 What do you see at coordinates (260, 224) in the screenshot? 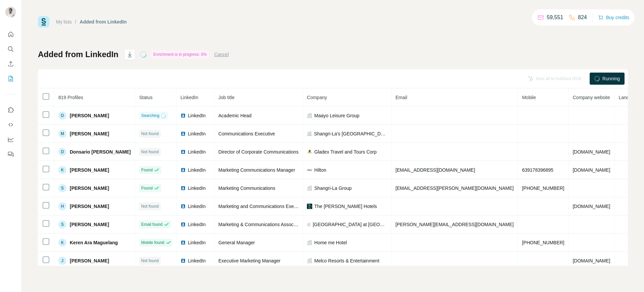
I see `span: Marketing & Communications Associate` at bounding box center [260, 224].